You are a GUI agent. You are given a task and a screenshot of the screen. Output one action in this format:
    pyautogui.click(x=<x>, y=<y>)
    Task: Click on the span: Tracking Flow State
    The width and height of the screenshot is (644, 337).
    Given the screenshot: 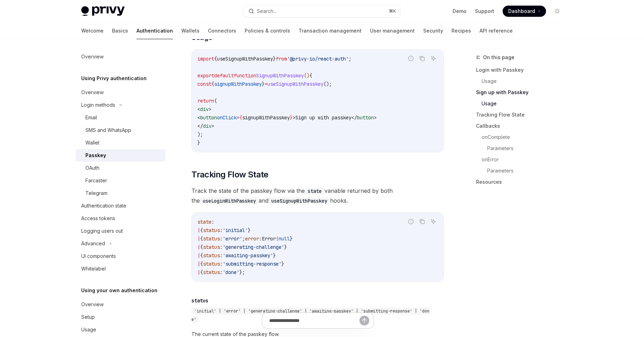 What is the action you would take?
    pyautogui.click(x=230, y=175)
    